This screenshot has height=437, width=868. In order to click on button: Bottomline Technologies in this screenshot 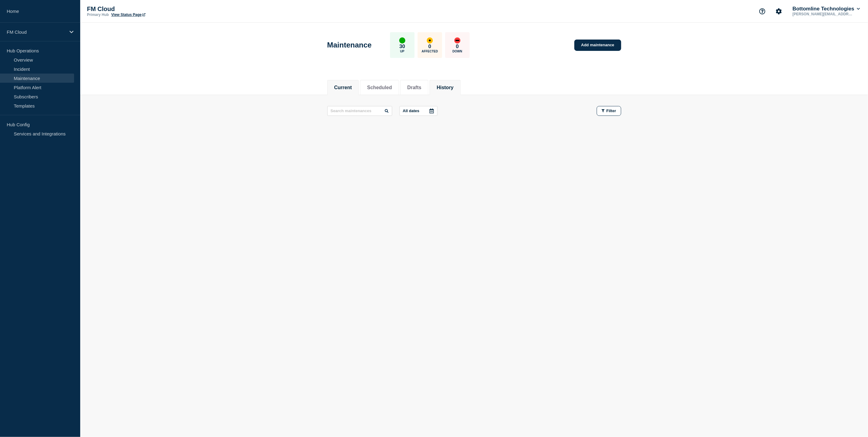, I will do `click(826, 9)`.